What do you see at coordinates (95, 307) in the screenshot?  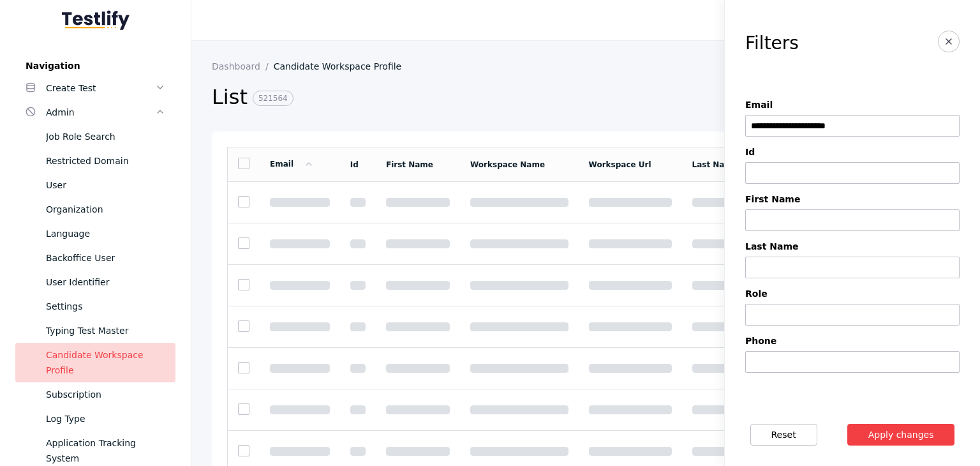 I see `a: Settings` at bounding box center [95, 307].